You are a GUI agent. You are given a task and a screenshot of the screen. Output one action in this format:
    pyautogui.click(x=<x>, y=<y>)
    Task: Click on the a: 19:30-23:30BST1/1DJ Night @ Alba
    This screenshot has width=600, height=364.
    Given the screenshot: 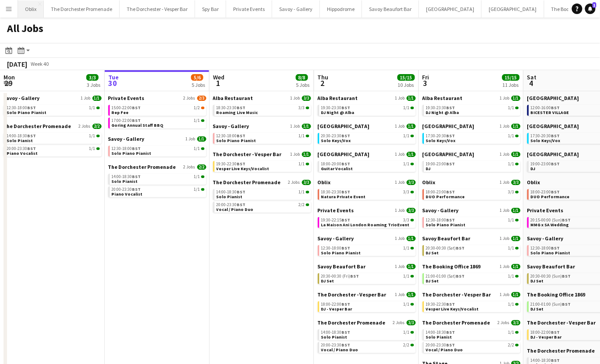 What is the action you would take?
    pyautogui.click(x=368, y=110)
    